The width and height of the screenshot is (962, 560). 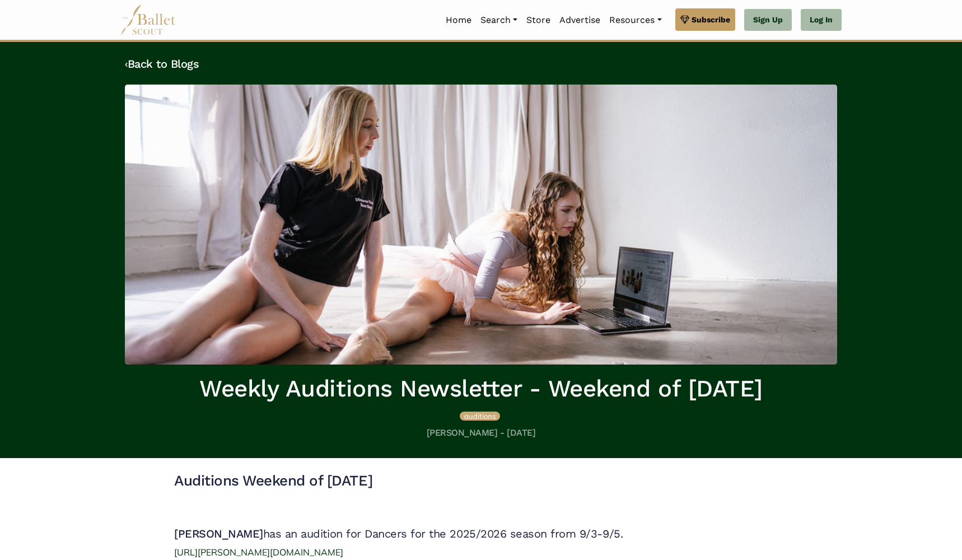 I want to click on a: Advertise, so click(x=579, y=20).